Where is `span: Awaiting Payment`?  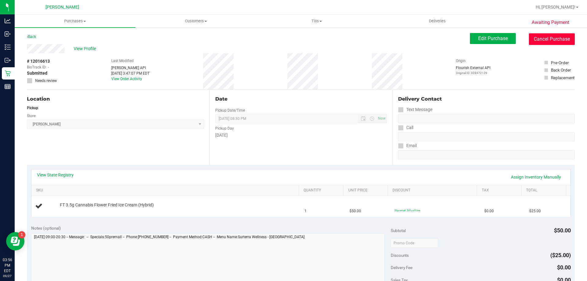
span: Awaiting Payment is located at coordinates (551, 22).